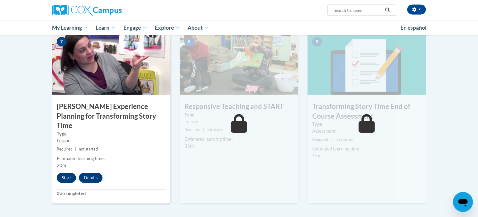 This screenshot has height=217, width=478. I want to click on span: About, so click(198, 28).